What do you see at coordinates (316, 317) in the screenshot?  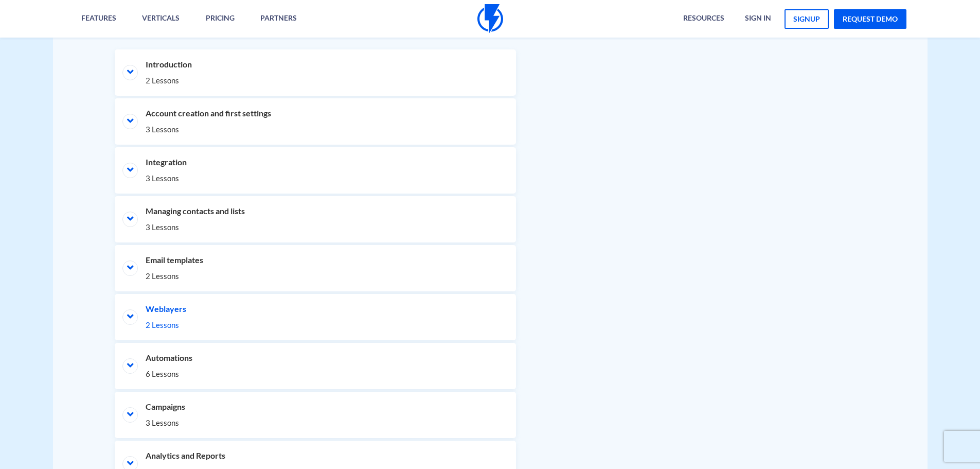 I see `li: Weblayers` at bounding box center [316, 317].